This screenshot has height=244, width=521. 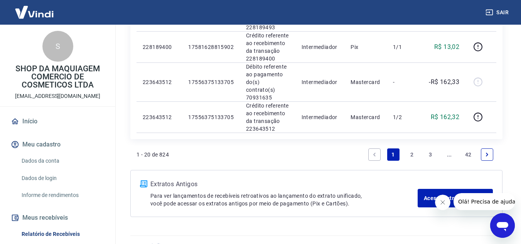 What do you see at coordinates (404, 117) in the screenshot?
I see `p: 1/2` at bounding box center [404, 117].